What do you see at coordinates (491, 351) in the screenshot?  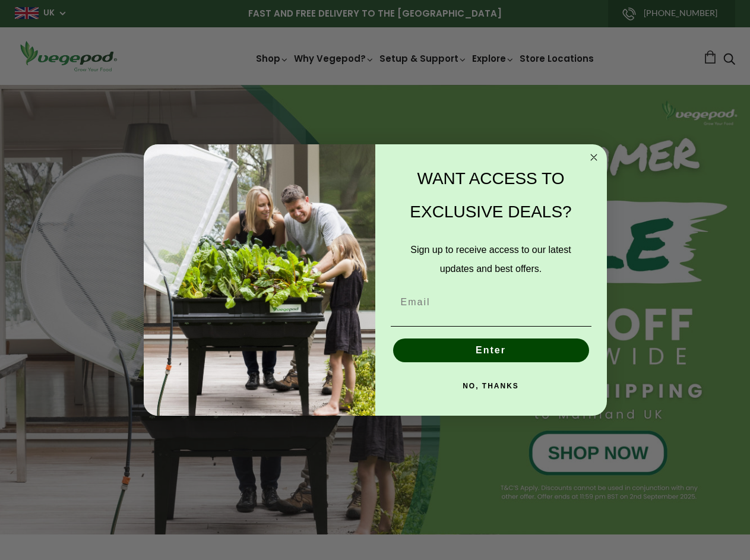 I see `button: Enter` at bounding box center [491, 351].